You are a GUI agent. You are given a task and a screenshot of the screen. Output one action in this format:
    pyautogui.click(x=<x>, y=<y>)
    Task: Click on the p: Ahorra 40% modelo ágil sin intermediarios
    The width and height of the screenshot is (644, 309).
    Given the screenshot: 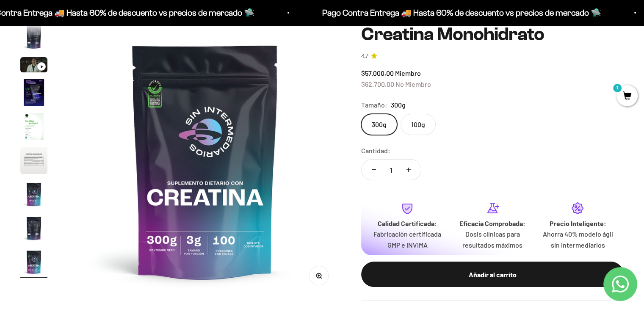 What is the action you would take?
    pyautogui.click(x=577, y=239)
    